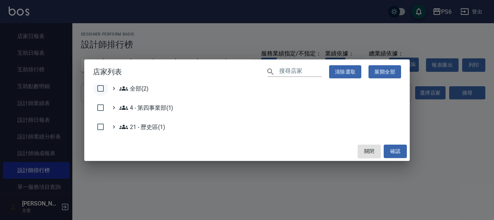 Image resolution: width=494 pixels, height=220 pixels. Describe the element at coordinates (385, 72) in the screenshot. I see `button: 展開全部` at that location.